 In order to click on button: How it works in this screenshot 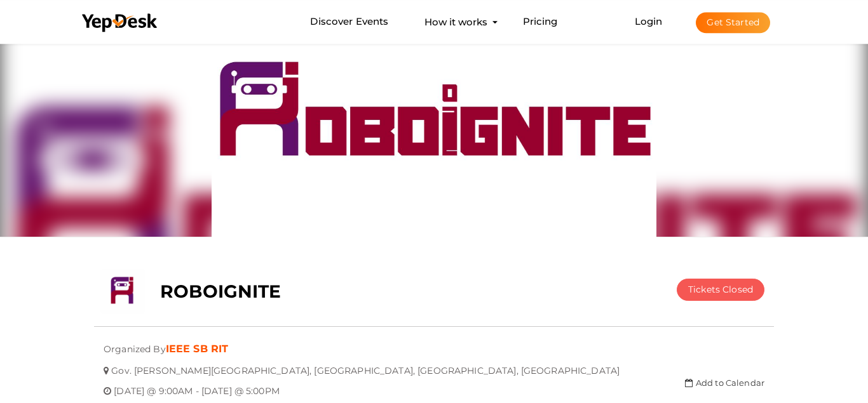, I will do `click(455, 21)`.